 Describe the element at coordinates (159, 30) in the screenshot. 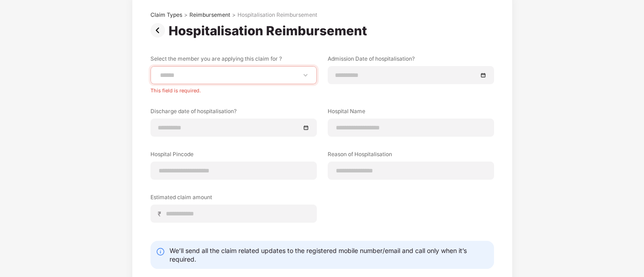

I see `img: svg+xml;base64,PHN2ZyBpZD0iUHJldi0zMngzMiIgeG1sbnM9Imh0dHA6Ly93d3cudzMub3JnLzIwMDAvc3ZnIiB3aWR0aD...` at that location.